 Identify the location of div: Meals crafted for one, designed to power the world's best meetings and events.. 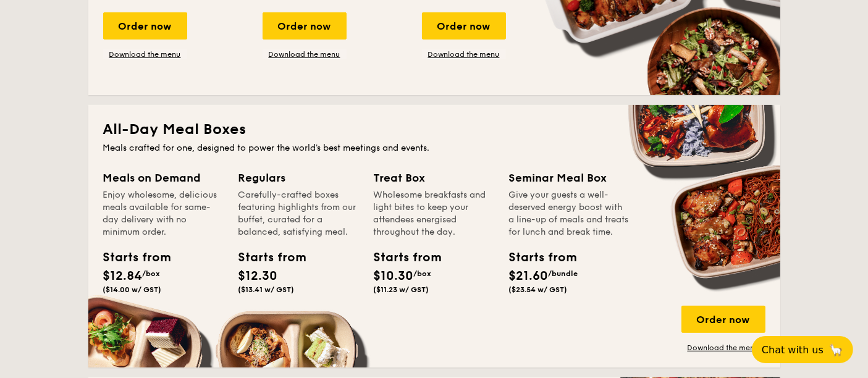
(435, 148).